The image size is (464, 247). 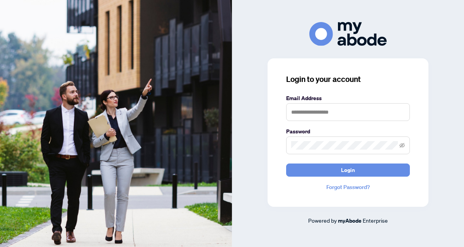 I want to click on label: Email Address, so click(x=348, y=98).